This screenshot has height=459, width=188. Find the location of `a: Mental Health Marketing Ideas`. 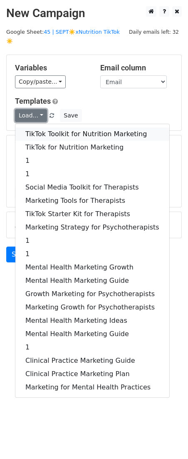

a: Mental Health Marketing Ideas is located at coordinates (92, 321).